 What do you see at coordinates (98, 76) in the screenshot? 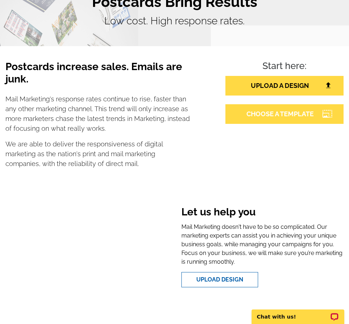
I see `h3: Postcards increase sales. Emails are junk.` at bounding box center [98, 76].